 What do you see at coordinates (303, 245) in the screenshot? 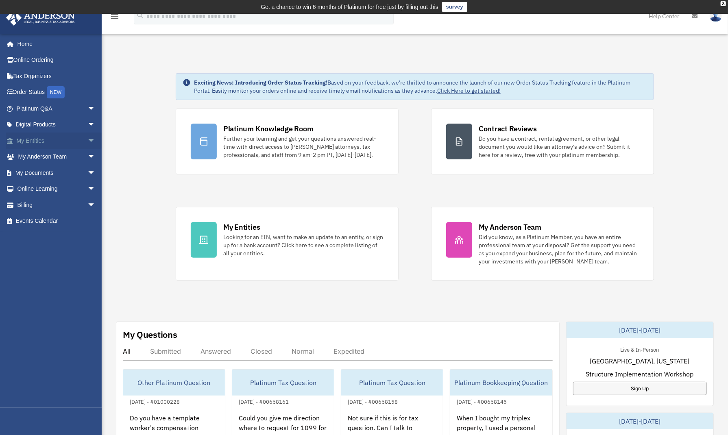
I see `div: Looking for an EIN, want to make an update to an entity, or sign up for a bank account? Click her...` at bounding box center [303, 245].